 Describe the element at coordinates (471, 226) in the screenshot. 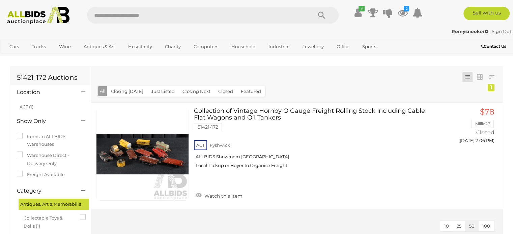

I see `button: 50` at that location.